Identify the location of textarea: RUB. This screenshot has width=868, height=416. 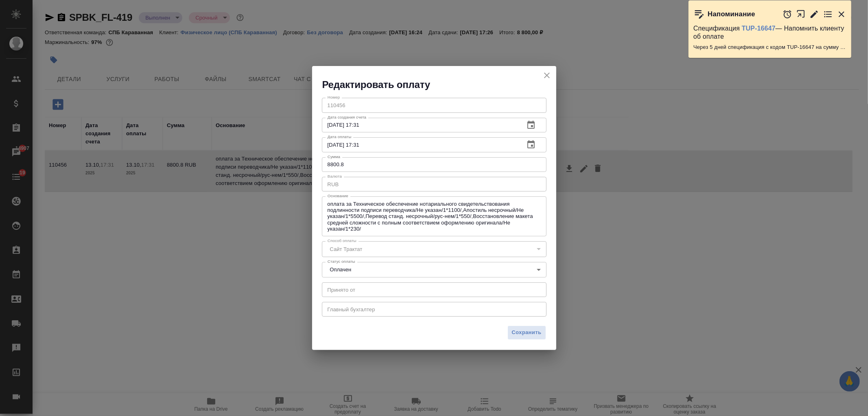
(434, 184).